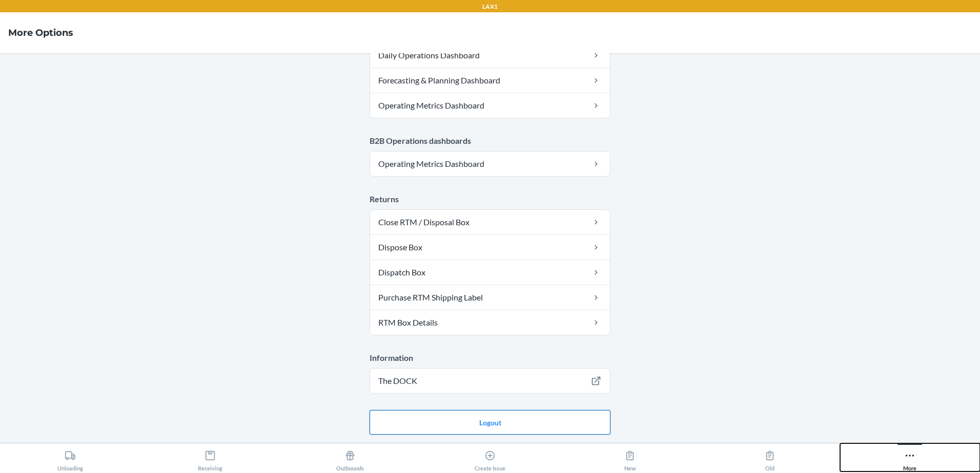 Image resolution: width=980 pixels, height=473 pixels. I want to click on a: Dispose Box, so click(490, 247).